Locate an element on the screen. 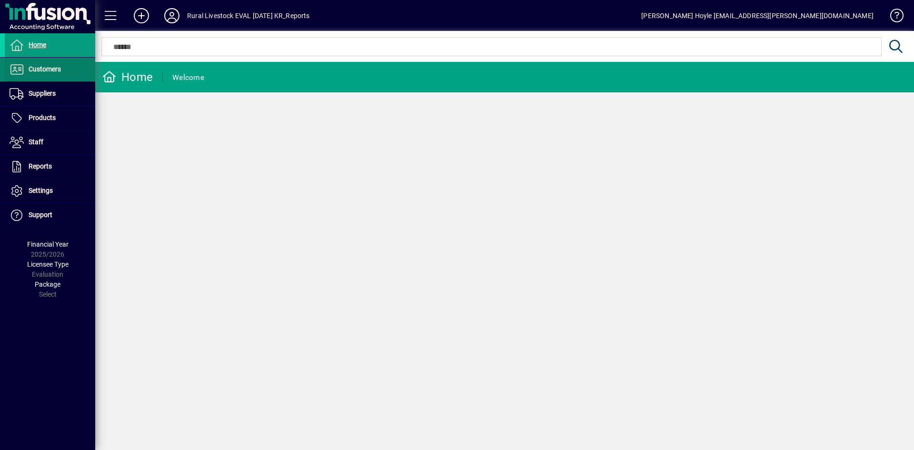  span: Support is located at coordinates (40, 215).